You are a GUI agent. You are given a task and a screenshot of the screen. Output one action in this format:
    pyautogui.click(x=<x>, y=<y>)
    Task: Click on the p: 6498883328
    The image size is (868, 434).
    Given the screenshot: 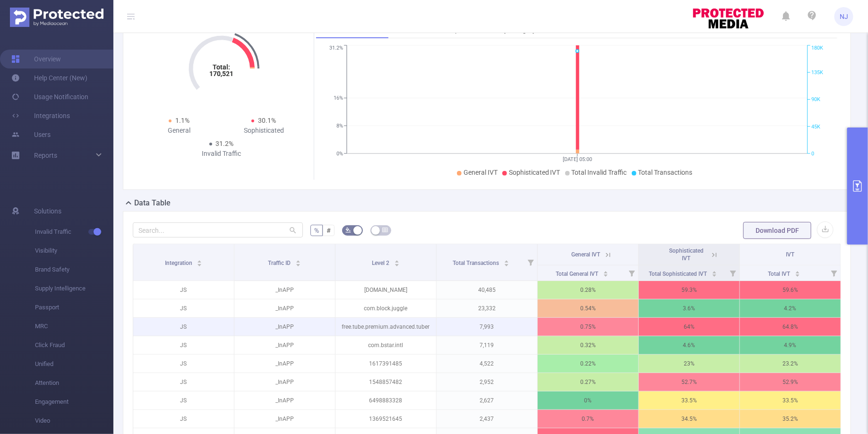 What is the action you would take?
    pyautogui.click(x=386, y=401)
    